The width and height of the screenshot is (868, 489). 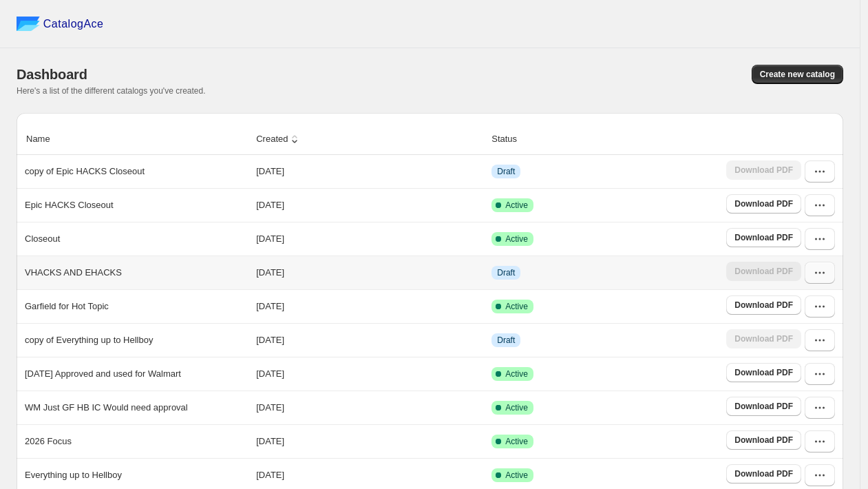 I want to click on button: Name, so click(x=45, y=139).